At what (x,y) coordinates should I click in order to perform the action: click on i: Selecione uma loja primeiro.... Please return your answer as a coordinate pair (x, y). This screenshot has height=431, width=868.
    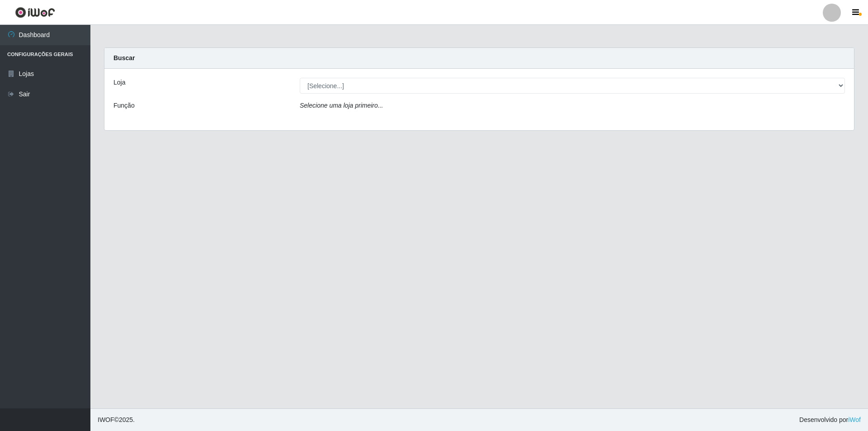
    Looking at the image, I should click on (342, 105).